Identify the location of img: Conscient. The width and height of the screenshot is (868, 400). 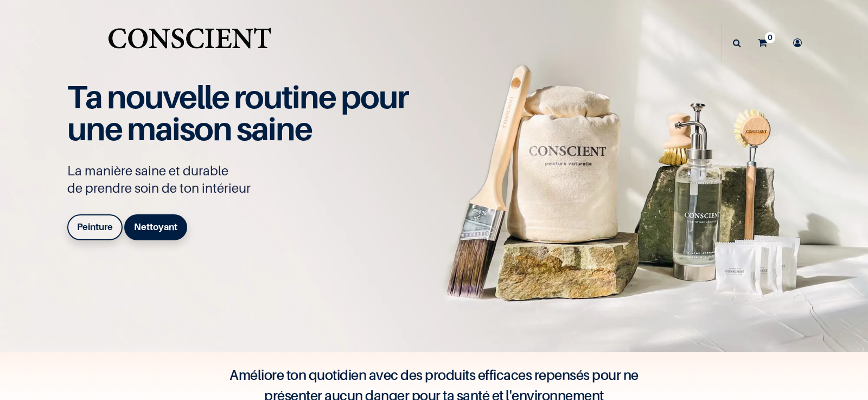
(189, 43).